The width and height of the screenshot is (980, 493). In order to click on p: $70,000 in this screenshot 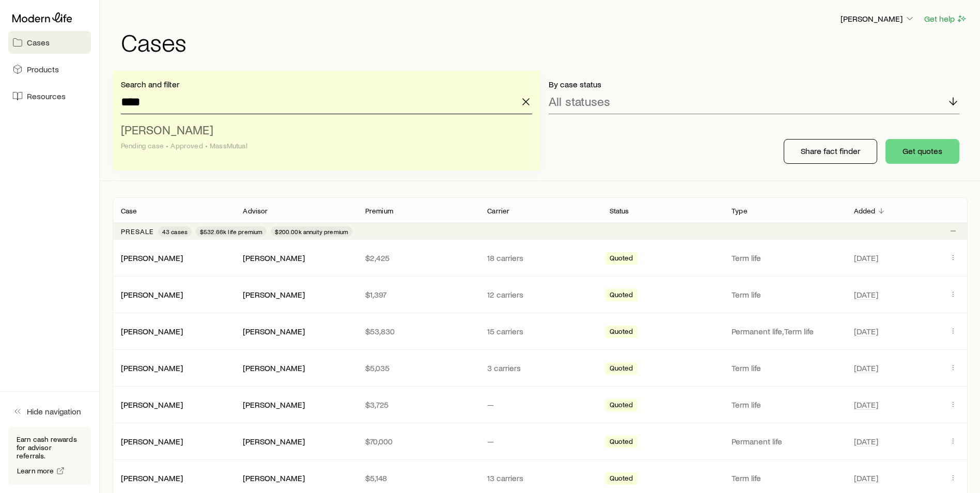, I will do `click(417, 441)`.